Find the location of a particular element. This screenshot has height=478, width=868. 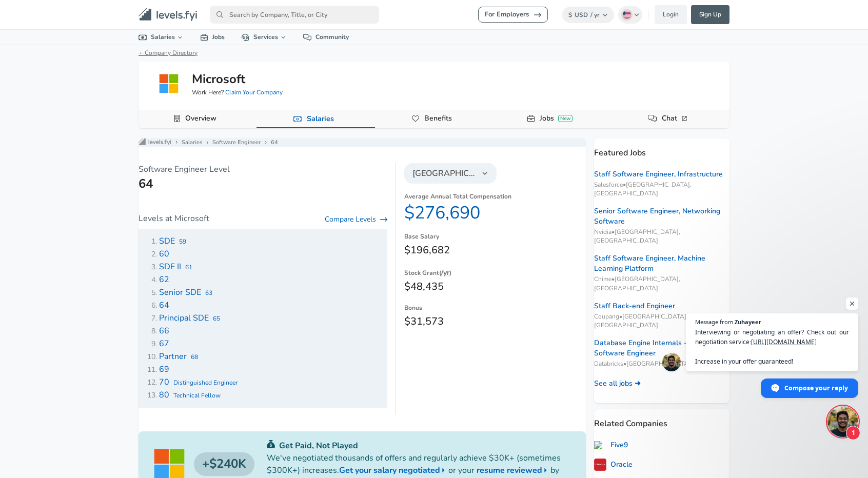

a: Staff Back-end Engineer is located at coordinates (635, 306).